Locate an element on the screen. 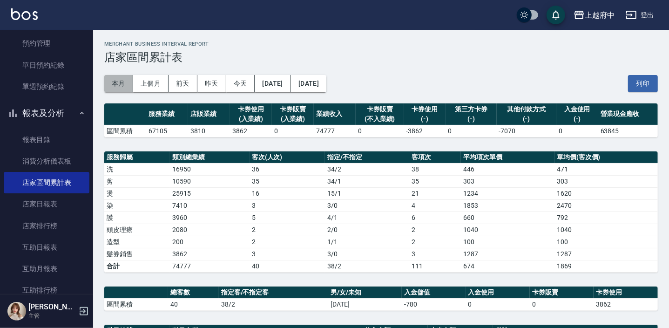 The image size is (669, 328). td: 792 is located at coordinates (607, 218).